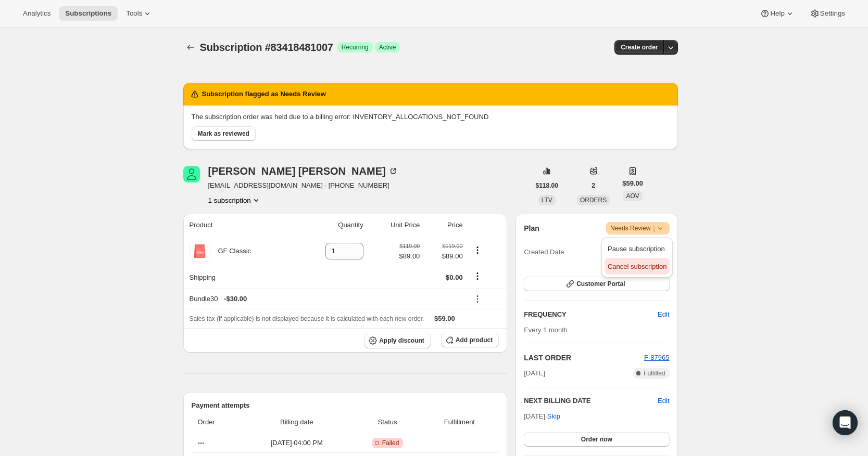  I want to click on span: Add product, so click(473, 341).